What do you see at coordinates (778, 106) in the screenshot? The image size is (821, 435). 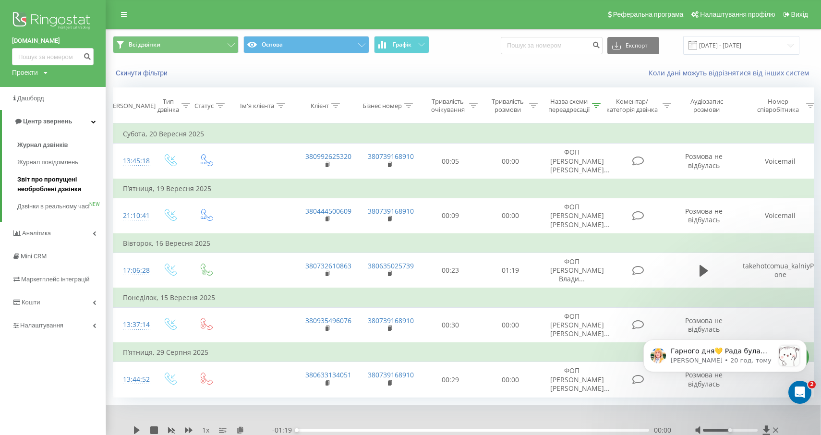 I see `div: Номер співробітника` at bounding box center [778, 106].